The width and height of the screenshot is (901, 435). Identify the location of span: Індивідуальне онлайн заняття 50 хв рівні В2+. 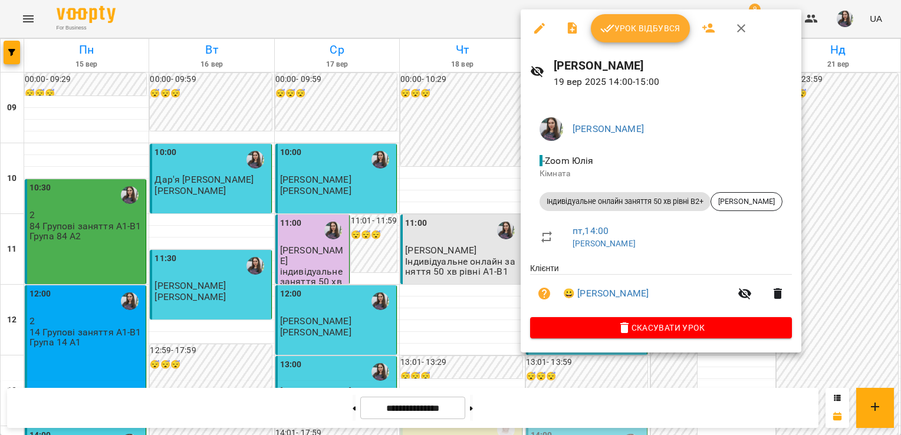
(625, 202).